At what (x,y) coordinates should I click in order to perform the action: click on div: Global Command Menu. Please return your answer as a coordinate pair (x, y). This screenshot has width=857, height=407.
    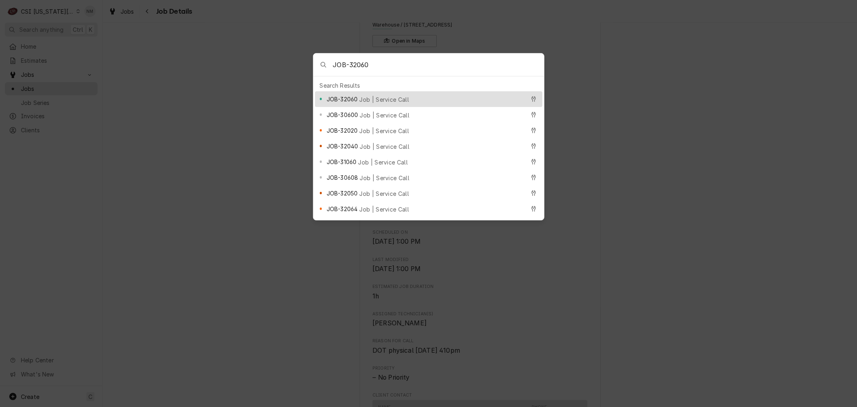
    Looking at the image, I should click on (429, 137).